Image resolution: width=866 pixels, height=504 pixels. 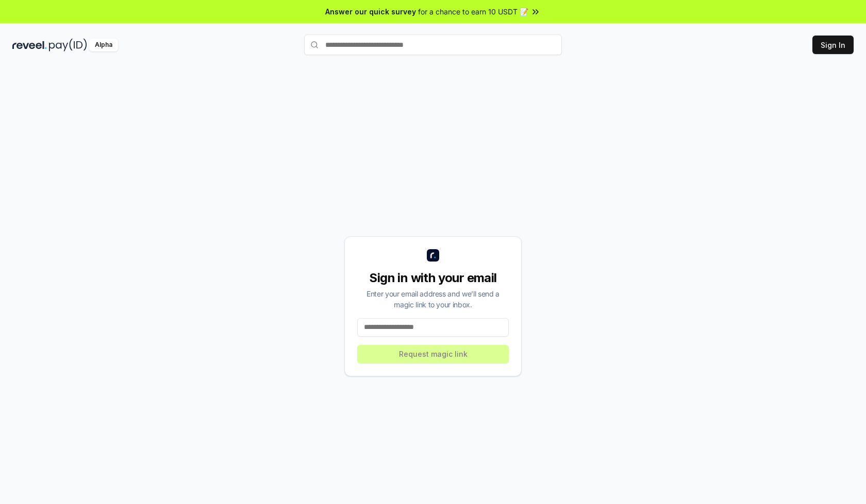 What do you see at coordinates (833, 44) in the screenshot?
I see `button: Sign In` at bounding box center [833, 44].